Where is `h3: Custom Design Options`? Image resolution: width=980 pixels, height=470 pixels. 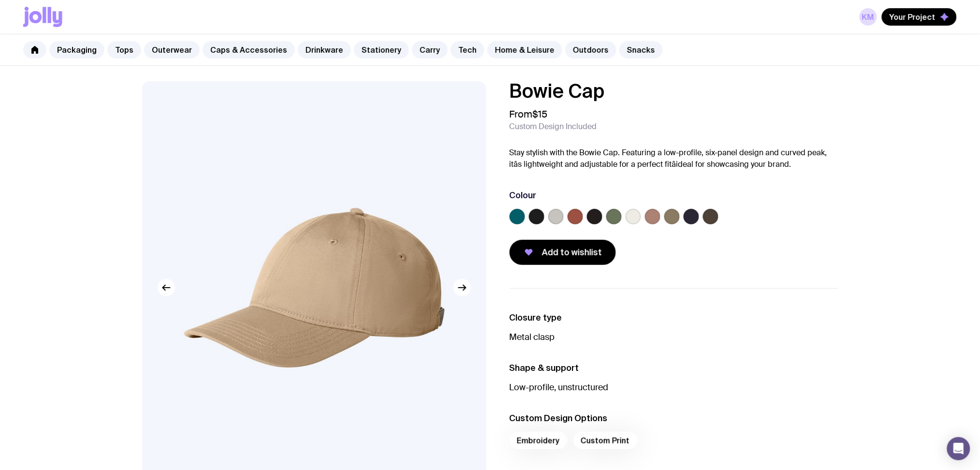 h3: Custom Design Options is located at coordinates (674, 418).